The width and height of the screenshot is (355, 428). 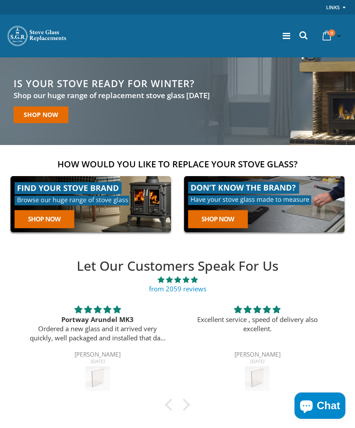 What do you see at coordinates (264, 204) in the screenshot?
I see `img: made-to-measure-cta_2cd95ceb-d519-4648-b0cf-d2d338fdf11f.jpg` at bounding box center [264, 204].